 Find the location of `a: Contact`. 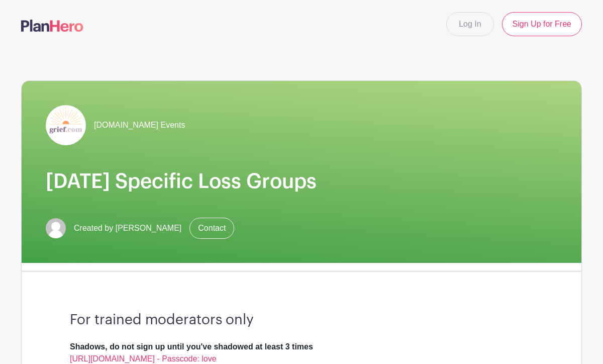

a: Contact is located at coordinates (212, 228).